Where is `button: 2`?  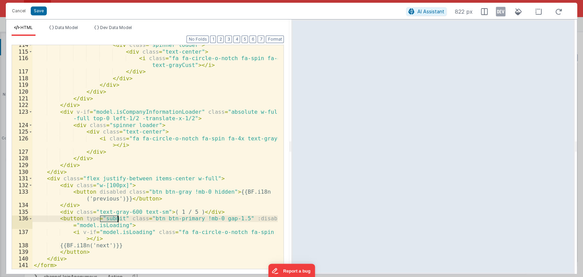 button: 2 is located at coordinates (220, 39).